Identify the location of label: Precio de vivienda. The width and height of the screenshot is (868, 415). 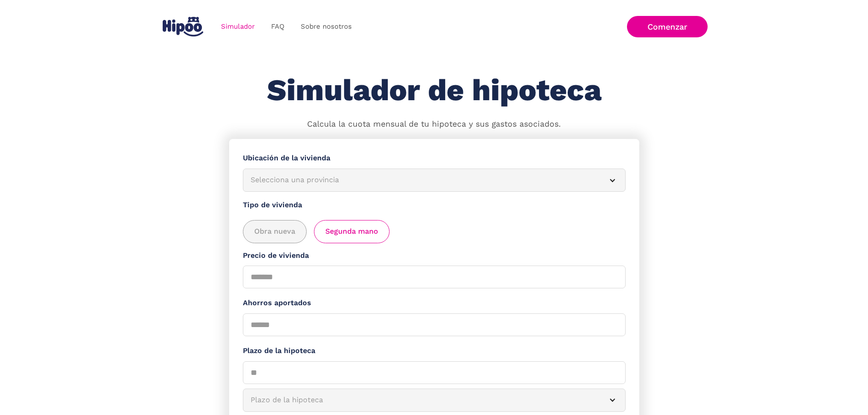
(434, 256).